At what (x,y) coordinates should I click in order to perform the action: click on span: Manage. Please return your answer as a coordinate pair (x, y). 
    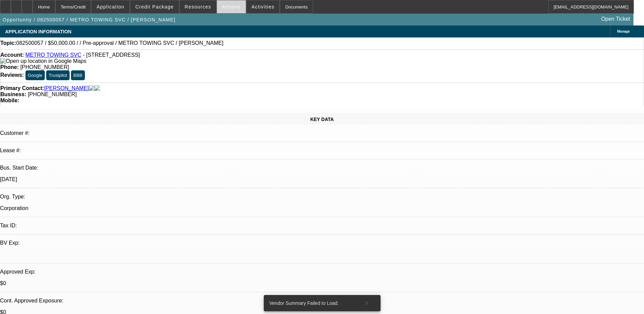
    Looking at the image, I should click on (623, 31).